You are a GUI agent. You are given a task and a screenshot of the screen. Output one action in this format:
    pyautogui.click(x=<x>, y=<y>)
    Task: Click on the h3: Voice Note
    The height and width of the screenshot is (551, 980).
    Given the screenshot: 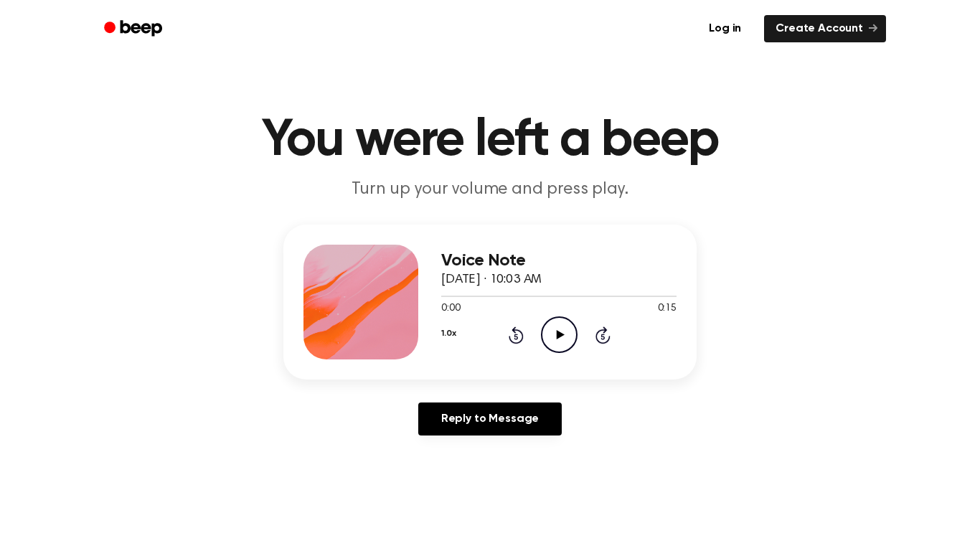 What is the action you would take?
    pyautogui.click(x=559, y=261)
    